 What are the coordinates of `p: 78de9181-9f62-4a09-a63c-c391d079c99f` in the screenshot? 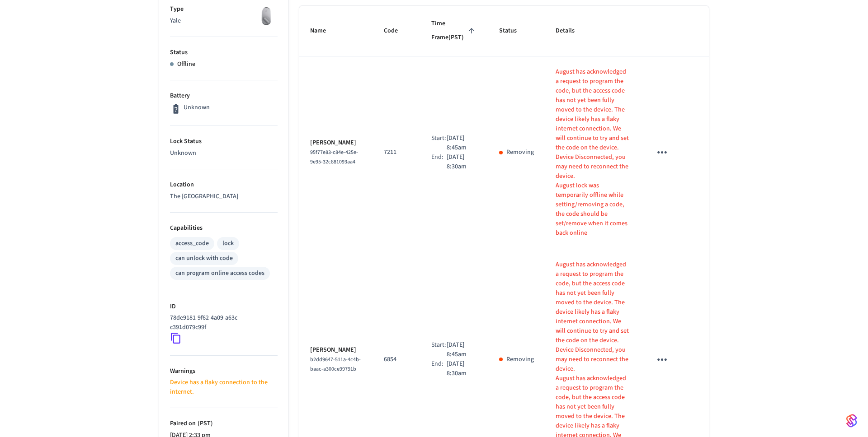 It's located at (222, 323).